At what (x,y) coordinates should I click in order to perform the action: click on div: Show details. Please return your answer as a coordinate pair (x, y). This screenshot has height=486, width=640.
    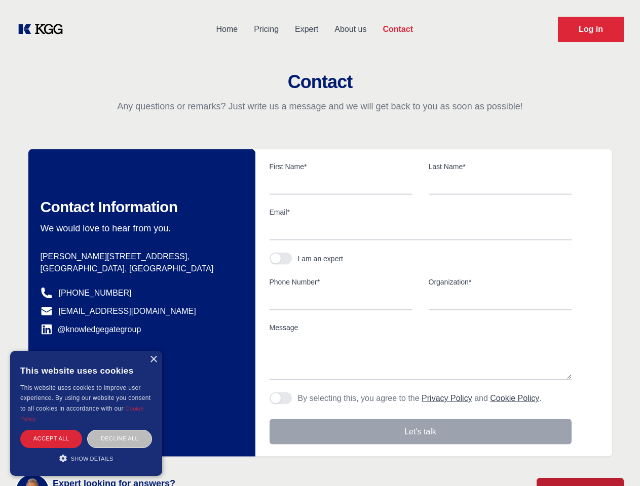
    Looking at the image, I should click on (86, 458).